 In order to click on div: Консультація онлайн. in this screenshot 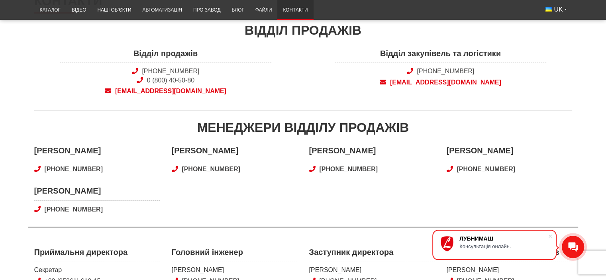, I will do `click(504, 246)`.